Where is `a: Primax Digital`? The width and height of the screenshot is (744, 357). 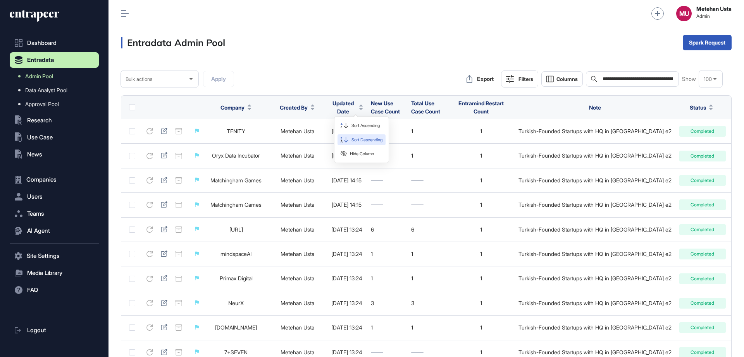
a: Primax Digital is located at coordinates (236, 278).